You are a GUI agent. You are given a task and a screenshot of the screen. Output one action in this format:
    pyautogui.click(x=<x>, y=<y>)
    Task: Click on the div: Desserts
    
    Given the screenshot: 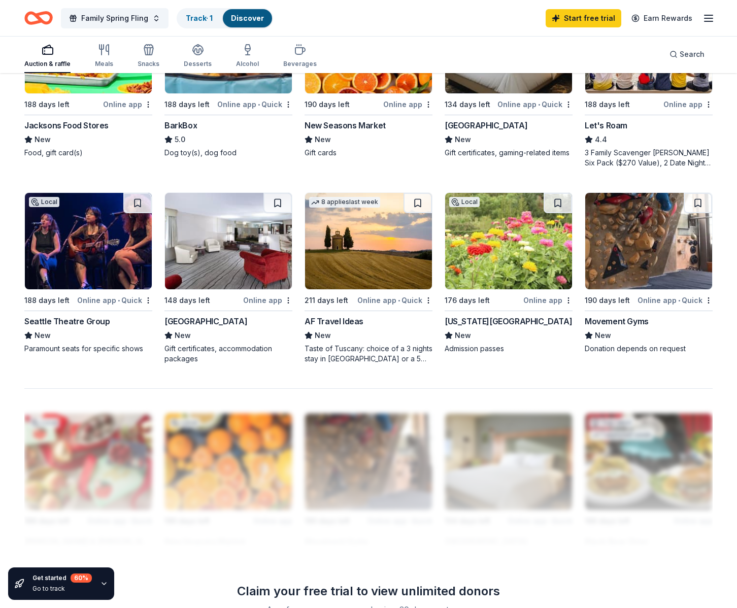 What is the action you would take?
    pyautogui.click(x=198, y=64)
    